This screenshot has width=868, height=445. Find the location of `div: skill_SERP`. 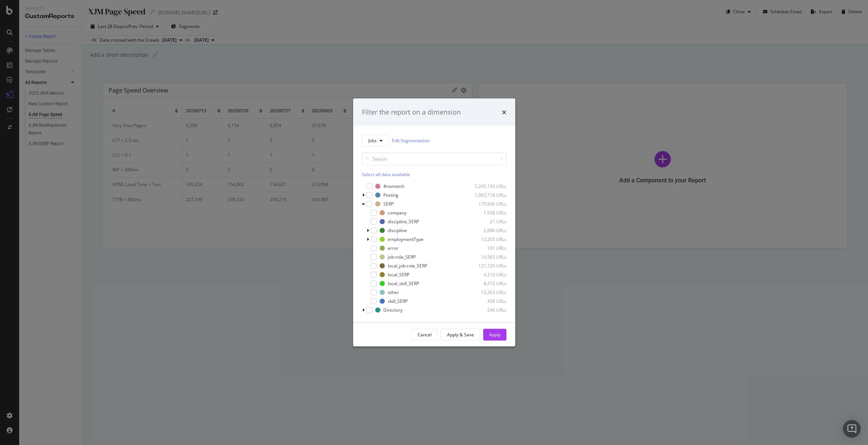

div: skill_SERP is located at coordinates (398, 301).